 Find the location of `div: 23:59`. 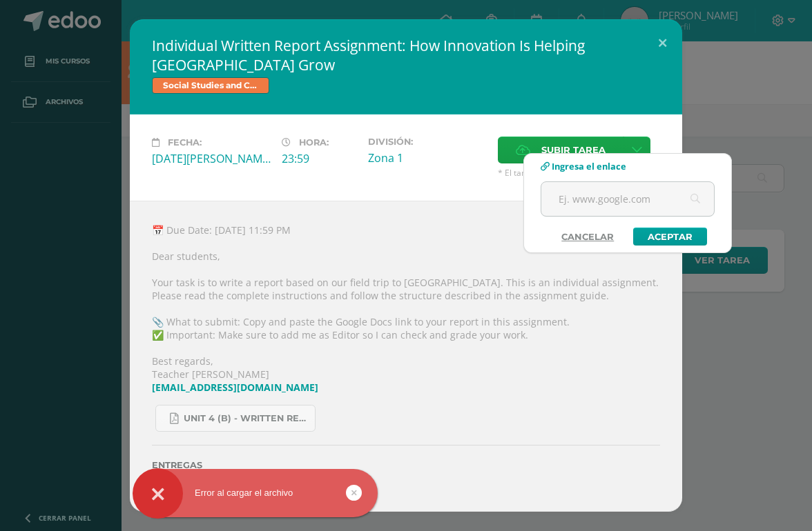

div: 23:59 is located at coordinates (319, 159).